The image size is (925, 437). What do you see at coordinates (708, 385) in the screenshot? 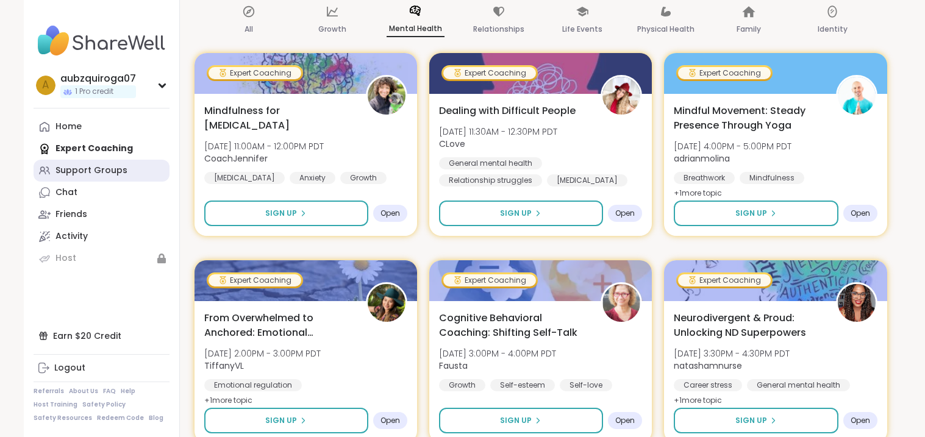
I see `div: Career stress` at bounding box center [708, 385].